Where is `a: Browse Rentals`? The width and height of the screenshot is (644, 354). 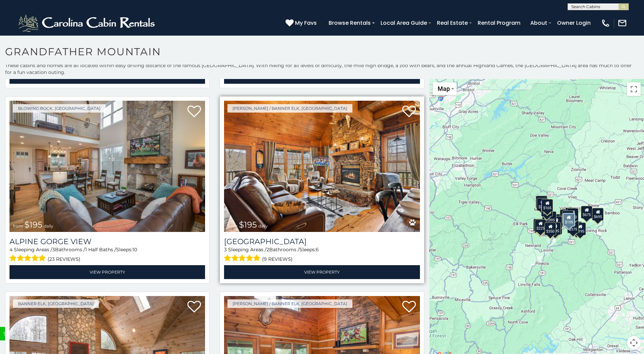
a: Browse Rentals is located at coordinates (349, 23).